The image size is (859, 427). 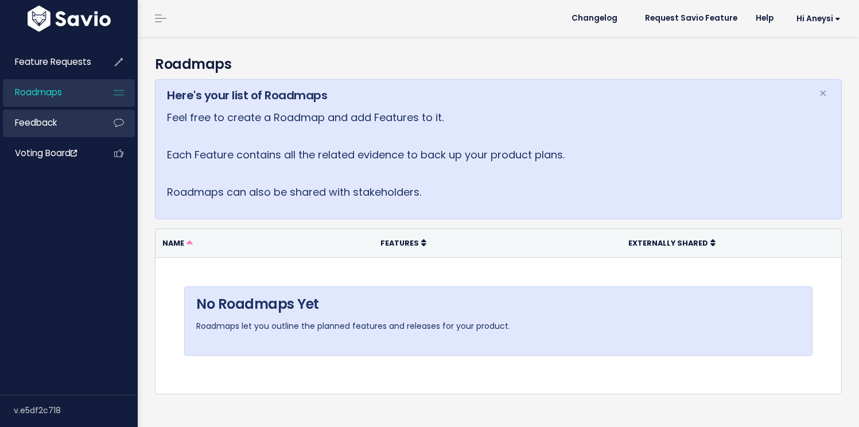 What do you see at coordinates (400, 243) in the screenshot?
I see `span: Features` at bounding box center [400, 243].